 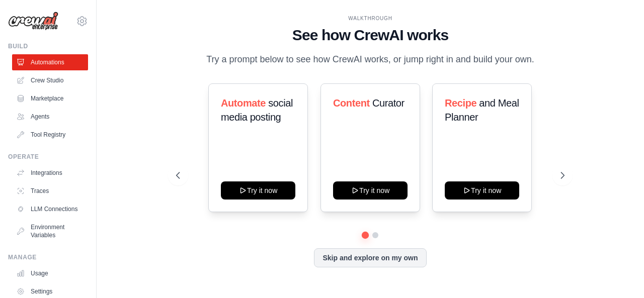 What do you see at coordinates (370, 258) in the screenshot?
I see `button: Skip and explore on my own` at bounding box center [370, 258].